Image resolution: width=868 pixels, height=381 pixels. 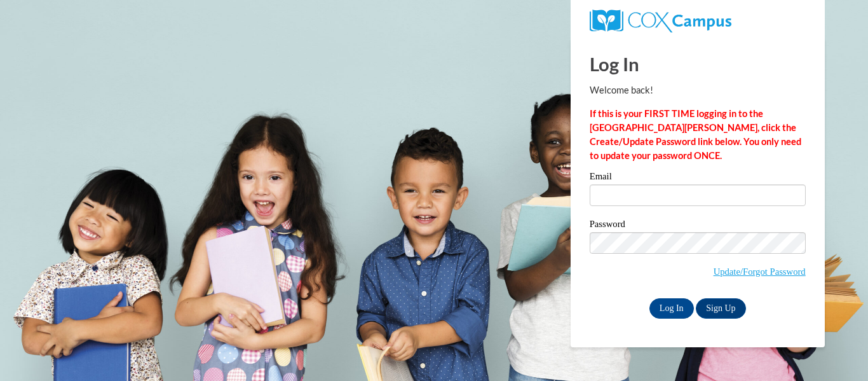 What do you see at coordinates (760, 272) in the screenshot?
I see `a: Update/Forgot Password` at bounding box center [760, 272].